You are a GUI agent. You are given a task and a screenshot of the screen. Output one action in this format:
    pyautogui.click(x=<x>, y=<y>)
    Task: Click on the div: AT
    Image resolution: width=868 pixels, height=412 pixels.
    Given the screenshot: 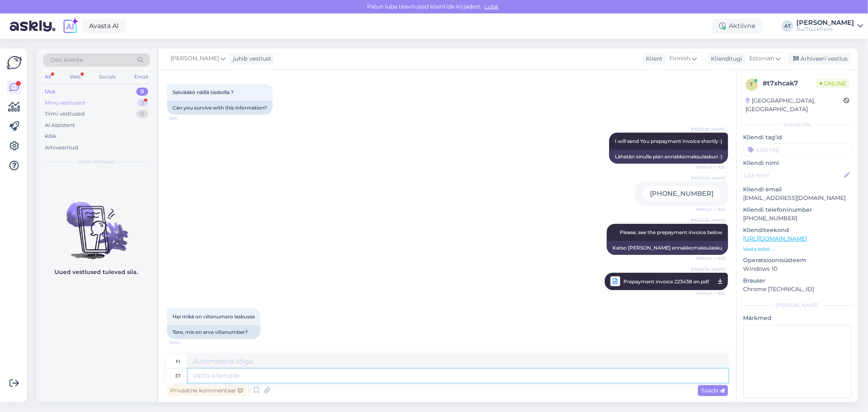 What is the action you would take?
    pyautogui.click(x=787, y=26)
    